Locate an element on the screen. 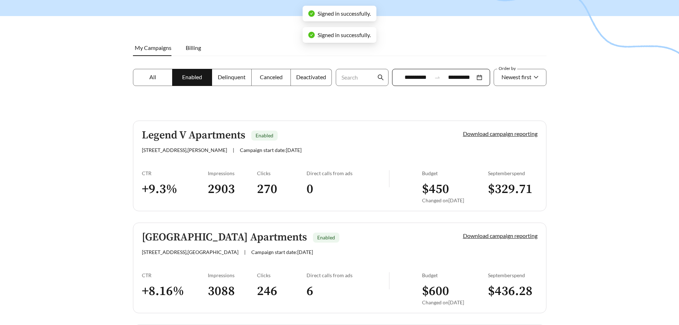 Image resolution: width=679 pixels, height=325 pixels. span: All is located at coordinates (153, 77).